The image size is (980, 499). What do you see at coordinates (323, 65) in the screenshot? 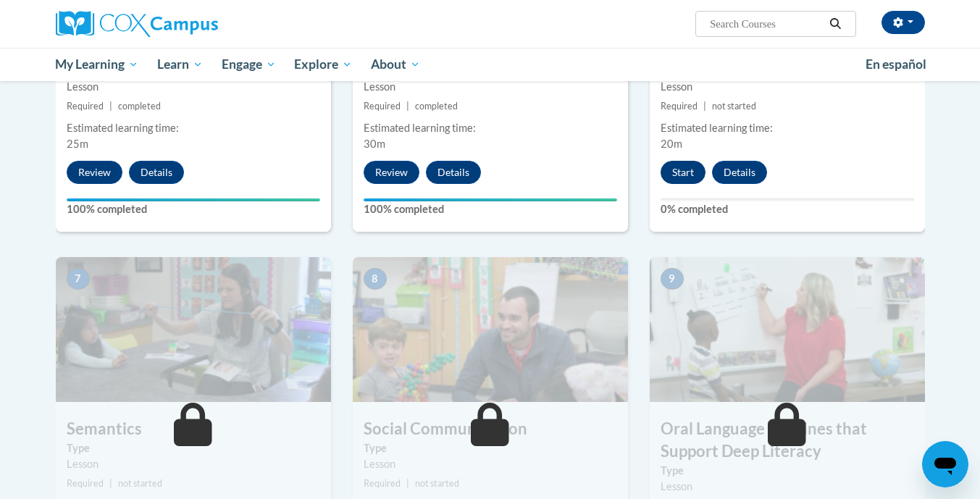
I see `a: Explore` at bounding box center [323, 65].